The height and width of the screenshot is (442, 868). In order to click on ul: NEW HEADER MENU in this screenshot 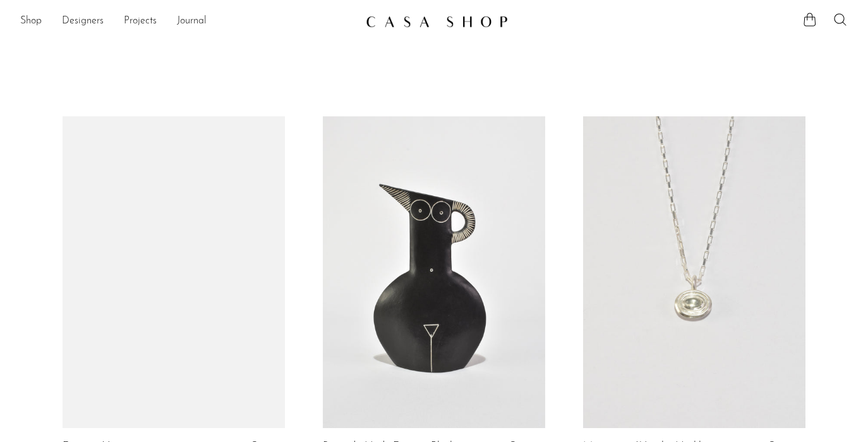, I will do `click(188, 22)`.